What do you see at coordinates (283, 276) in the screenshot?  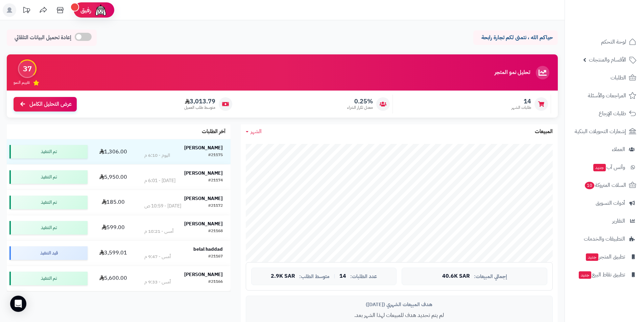 I see `span: 2.9K SAR` at bounding box center [283, 276].